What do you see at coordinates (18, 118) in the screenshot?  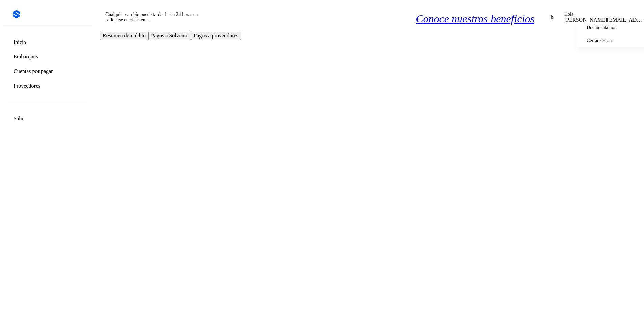 I see `a: Salir` at bounding box center [18, 118].